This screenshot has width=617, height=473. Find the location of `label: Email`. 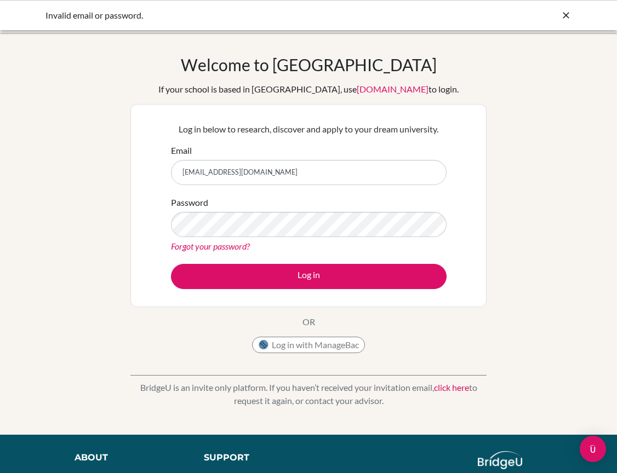

label: Email is located at coordinates (181, 151).